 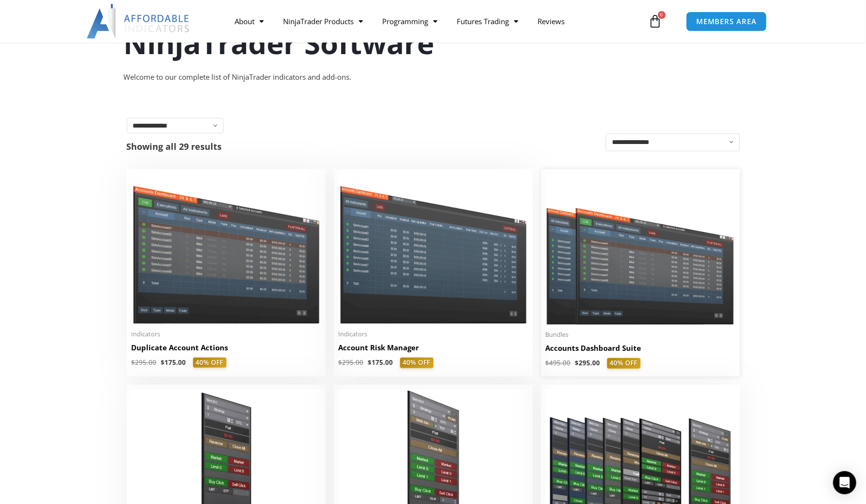 I want to click on span: MEMBERS AREA, so click(x=726, y=21).